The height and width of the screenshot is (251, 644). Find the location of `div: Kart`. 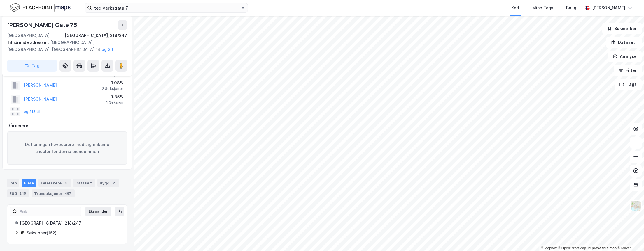

div: Kart is located at coordinates (515, 8).